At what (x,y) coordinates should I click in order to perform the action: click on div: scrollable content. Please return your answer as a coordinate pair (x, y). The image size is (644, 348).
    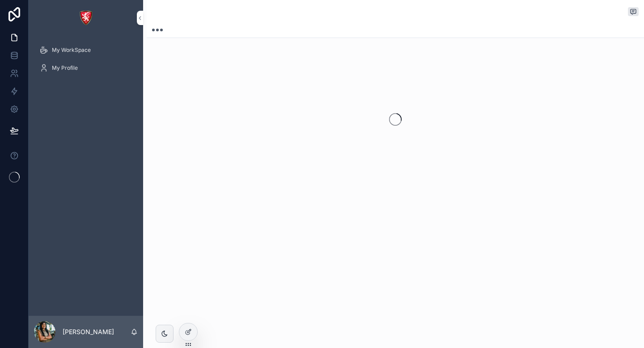
    Looking at the image, I should click on (86, 62).